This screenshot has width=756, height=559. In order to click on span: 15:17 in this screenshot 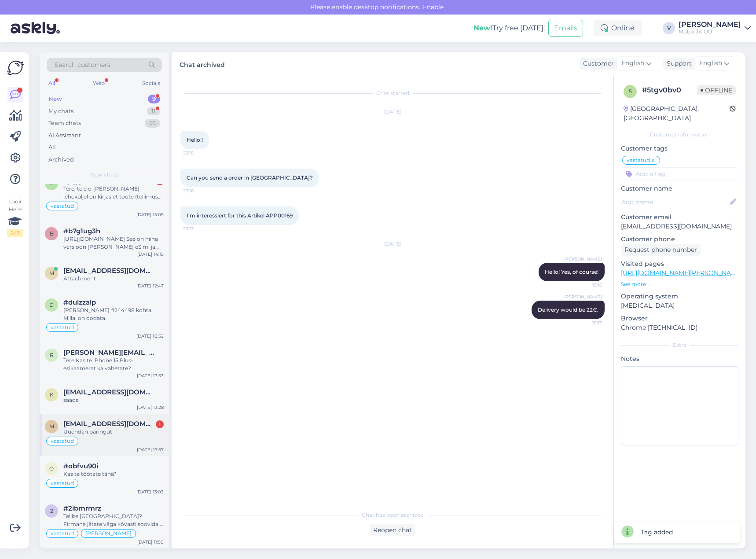, I will do `click(586, 323)`.